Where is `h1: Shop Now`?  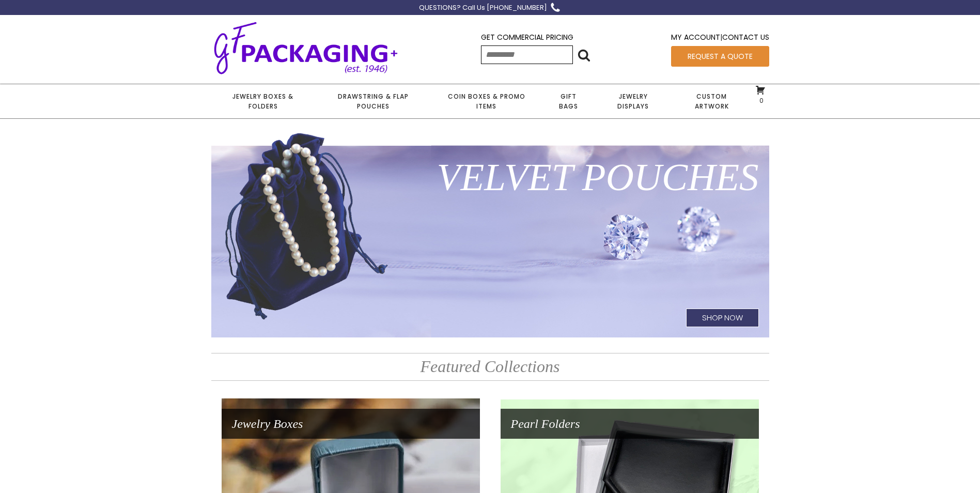 h1: Shop Now is located at coordinates (722, 318).